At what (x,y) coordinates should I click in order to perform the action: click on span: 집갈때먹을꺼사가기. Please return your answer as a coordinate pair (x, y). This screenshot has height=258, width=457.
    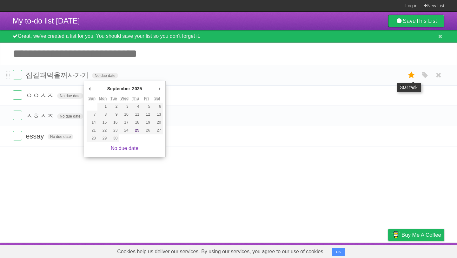
    Looking at the image, I should click on (58, 75).